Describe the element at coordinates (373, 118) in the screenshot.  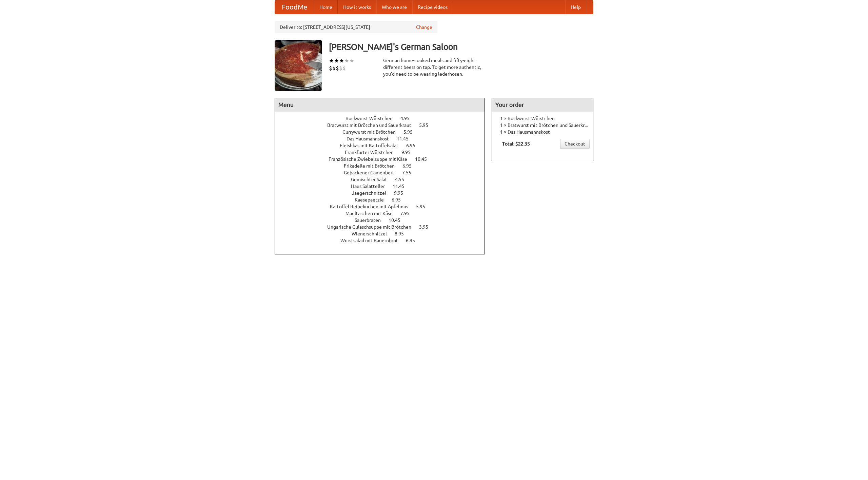
I see `span: Bockwurst Würstchen` at that location.